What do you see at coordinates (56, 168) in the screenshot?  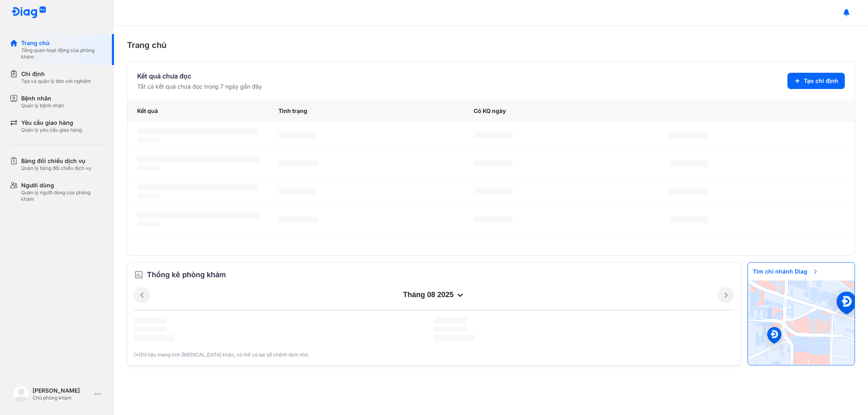 I see `div: Quản lý bảng đối chiếu dịch vụ` at bounding box center [56, 168].